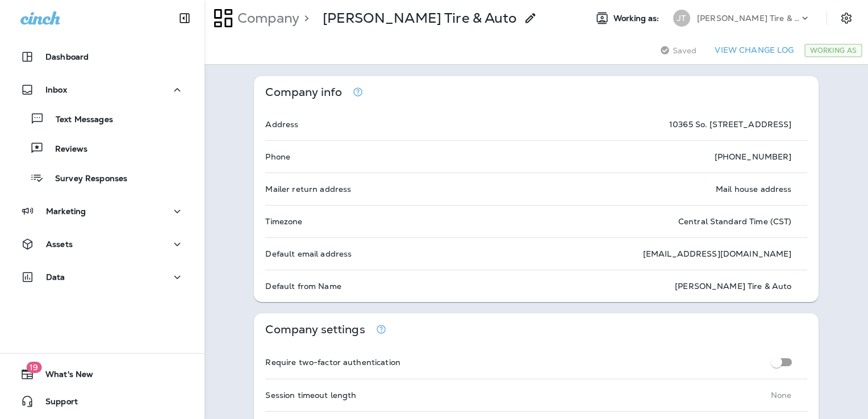  I want to click on button: Marketing, so click(102, 212).